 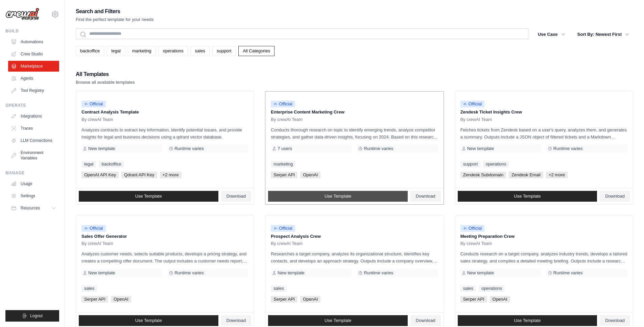 What do you see at coordinates (139, 175) in the screenshot?
I see `span: Qdrant API Key` at bounding box center [139, 175].